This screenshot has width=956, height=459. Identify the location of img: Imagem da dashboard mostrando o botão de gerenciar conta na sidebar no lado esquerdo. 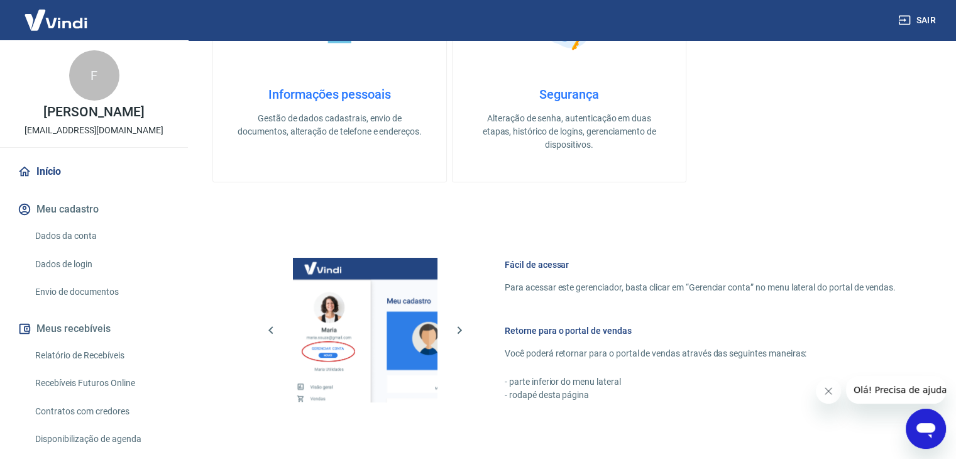
(365, 330).